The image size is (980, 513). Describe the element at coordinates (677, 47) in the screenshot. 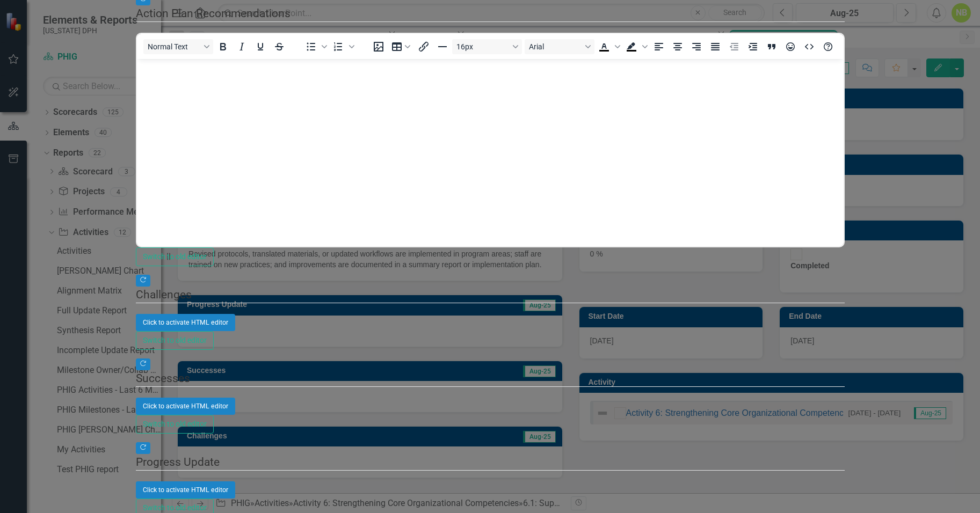

I see `button: Align center` at that location.